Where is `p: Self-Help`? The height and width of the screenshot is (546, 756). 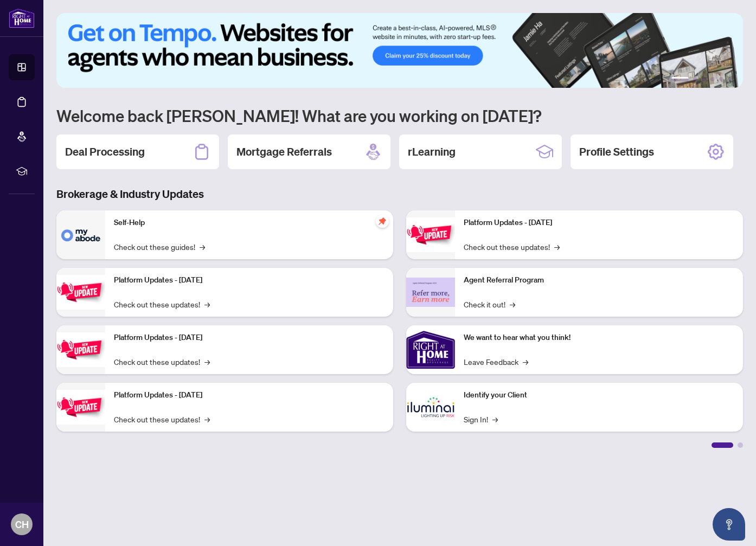
p: Self-Help is located at coordinates (249, 223).